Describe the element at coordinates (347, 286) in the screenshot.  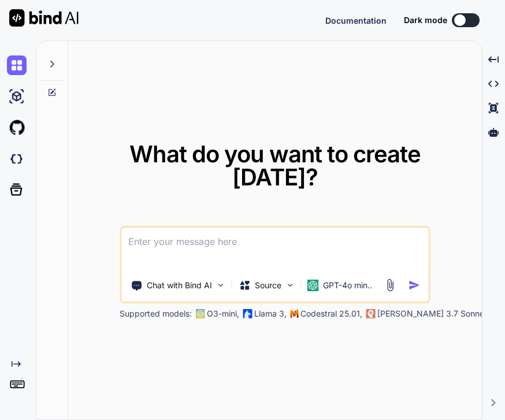
I see `p: GPT-4o min..` at that location.